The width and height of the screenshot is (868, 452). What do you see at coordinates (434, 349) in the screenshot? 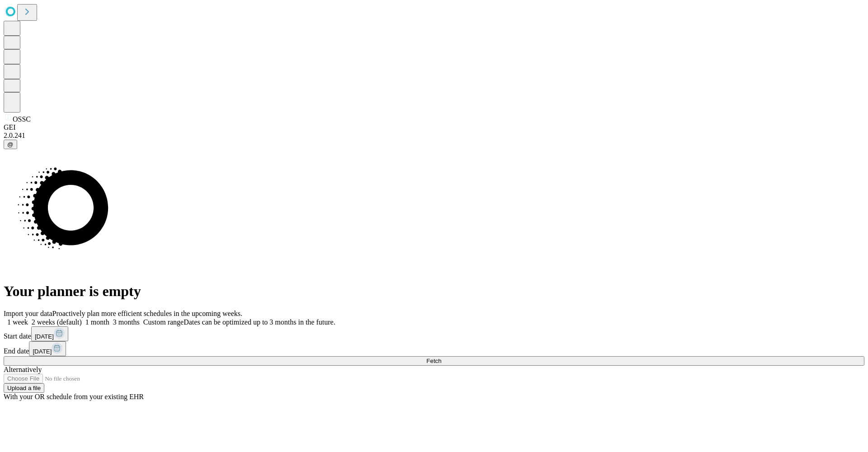
I see `div: End date` at bounding box center [434, 349].